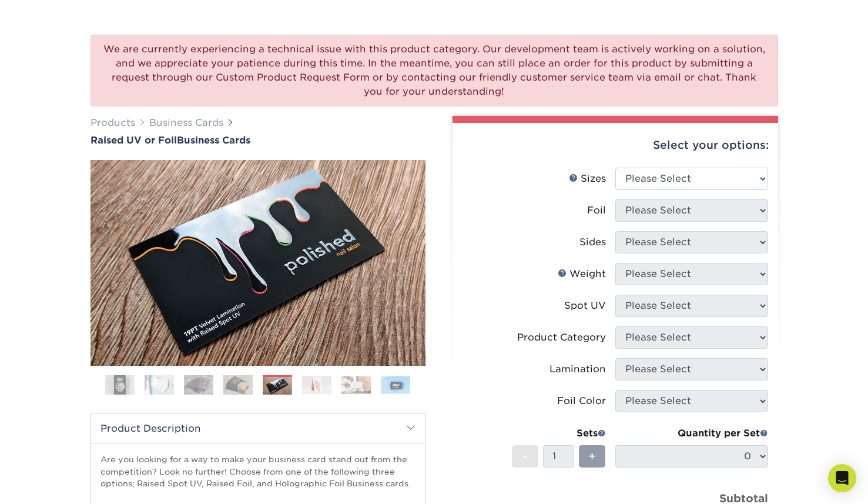 Image resolution: width=868 pixels, height=504 pixels. Describe the element at coordinates (277, 386) in the screenshot. I see `img: Business Cards 05` at that location.